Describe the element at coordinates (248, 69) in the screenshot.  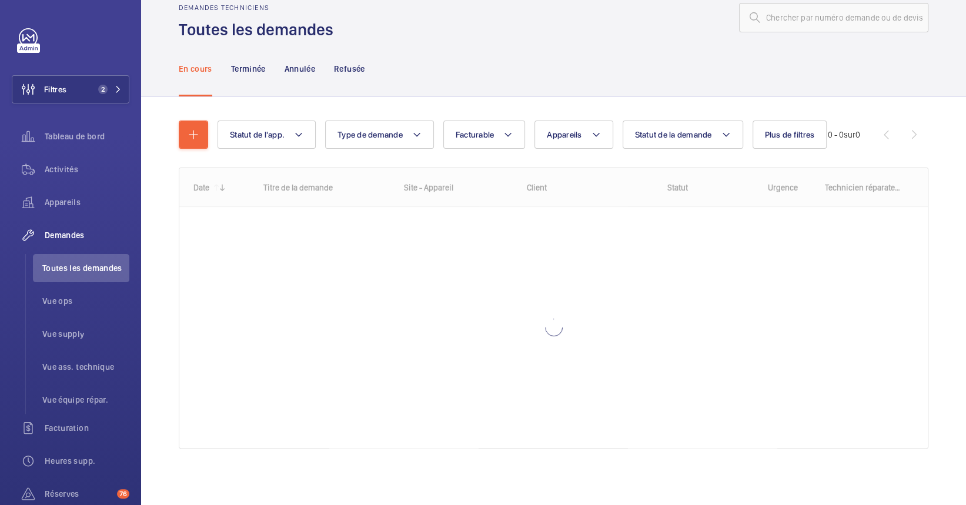
I see `p: Terminée` at that location.